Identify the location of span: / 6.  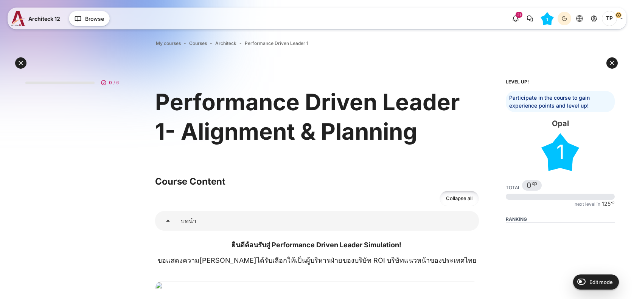
(116, 83).